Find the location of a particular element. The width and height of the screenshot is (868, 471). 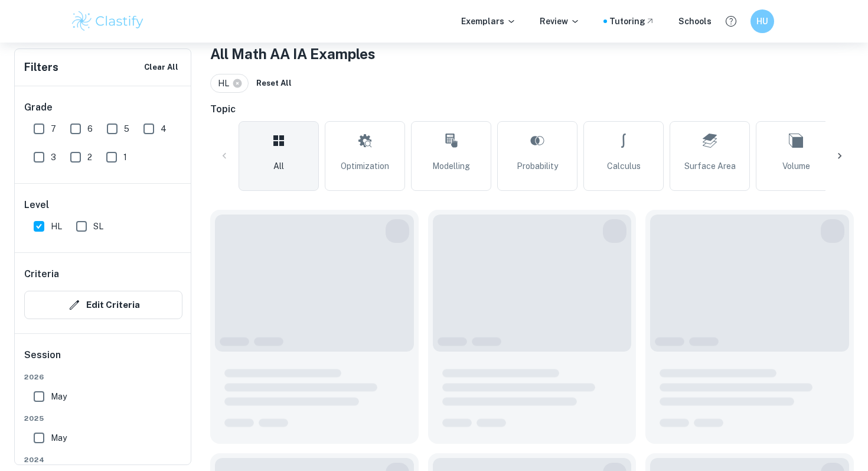

a: Tutoring is located at coordinates (632, 21).